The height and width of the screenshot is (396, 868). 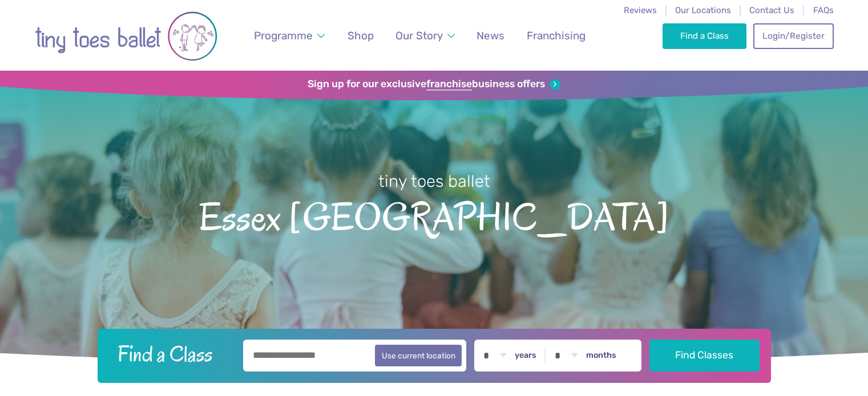 I want to click on a: Shop, so click(x=360, y=36).